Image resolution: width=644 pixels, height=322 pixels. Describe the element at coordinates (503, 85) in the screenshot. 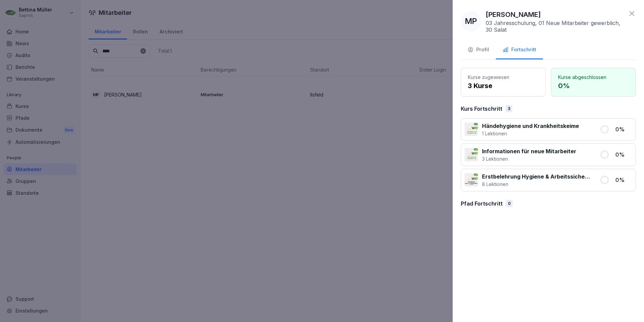

I see `p: 3 Kurse` at that location.